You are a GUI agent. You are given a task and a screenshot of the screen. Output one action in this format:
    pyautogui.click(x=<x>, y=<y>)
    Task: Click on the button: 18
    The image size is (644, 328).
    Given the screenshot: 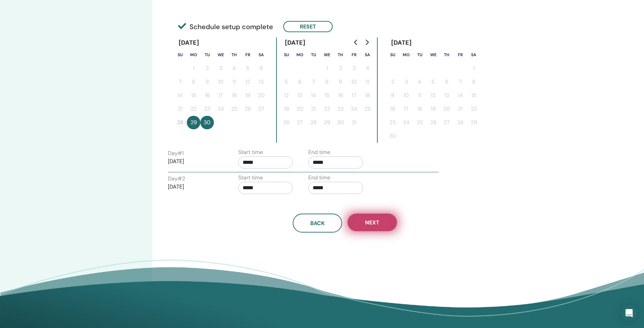 What is the action you would take?
    pyautogui.click(x=368, y=96)
    